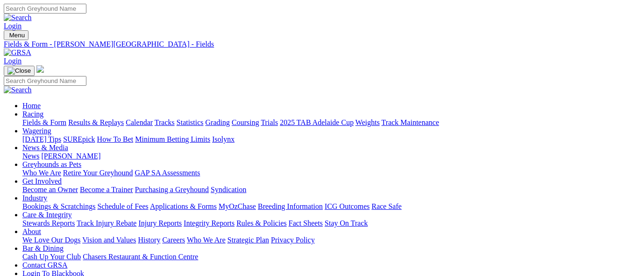  I want to click on div: Industry, so click(325, 207).